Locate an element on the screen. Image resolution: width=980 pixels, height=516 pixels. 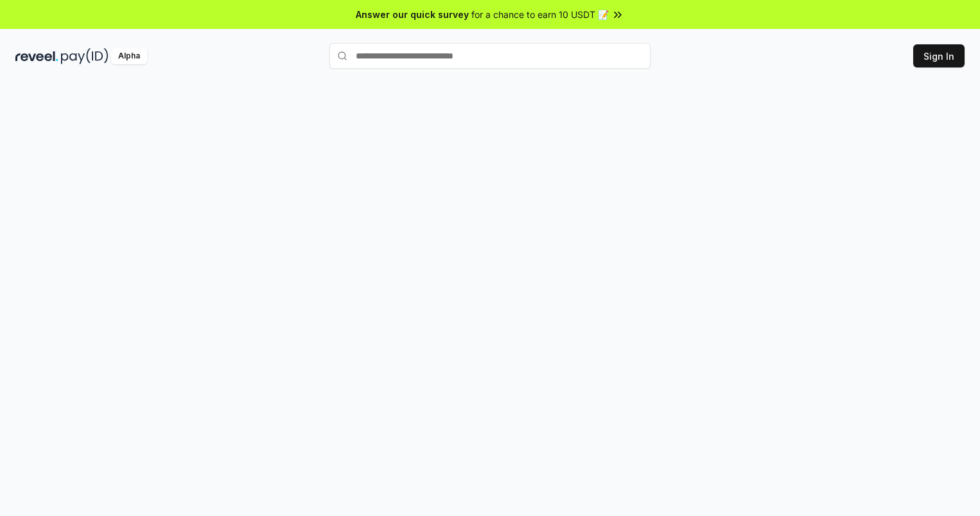
button: Sign In is located at coordinates (939, 56).